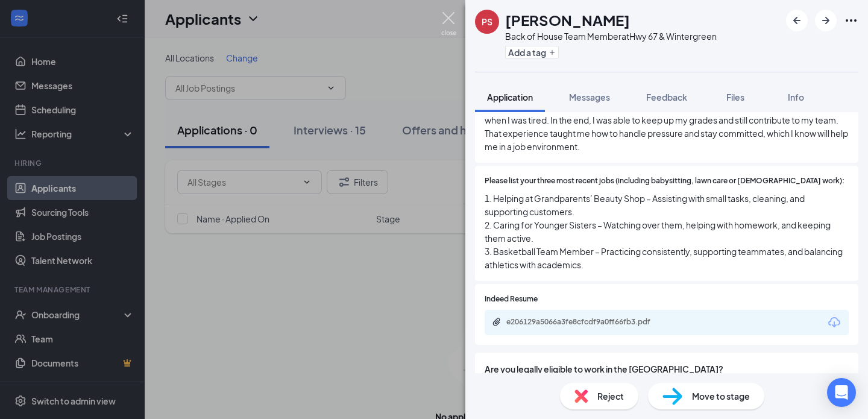  I want to click on span: Application, so click(510, 97).